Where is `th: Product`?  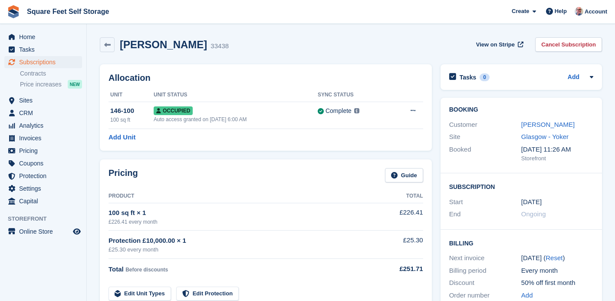
th: Product is located at coordinates (242, 196).